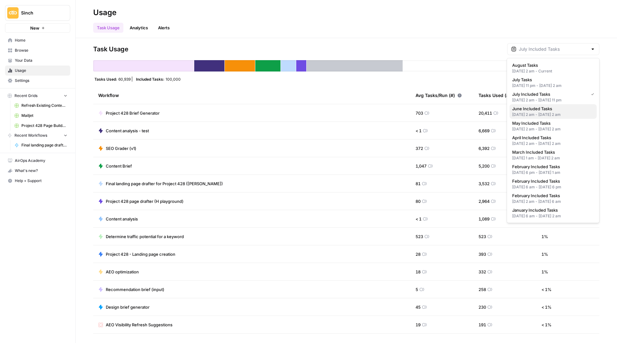 The width and height of the screenshot is (617, 343). What do you see at coordinates (552, 152) in the screenshot?
I see `span: March Included Tasks` at bounding box center [552, 152].